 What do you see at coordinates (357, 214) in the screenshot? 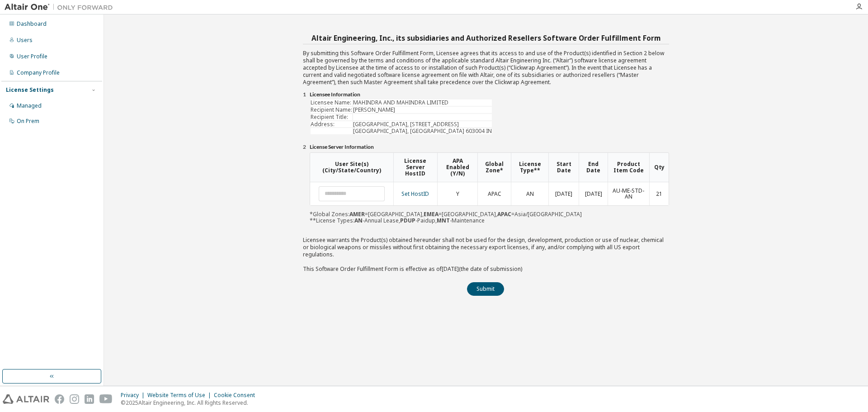
I see `b: AMER` at bounding box center [357, 214].